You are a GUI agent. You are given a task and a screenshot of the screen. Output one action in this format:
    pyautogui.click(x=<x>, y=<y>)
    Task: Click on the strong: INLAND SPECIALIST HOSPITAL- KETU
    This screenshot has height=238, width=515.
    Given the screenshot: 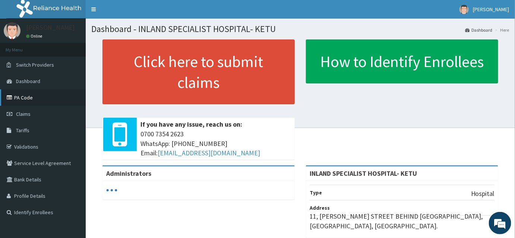 What is the action you would take?
    pyautogui.click(x=363, y=173)
    